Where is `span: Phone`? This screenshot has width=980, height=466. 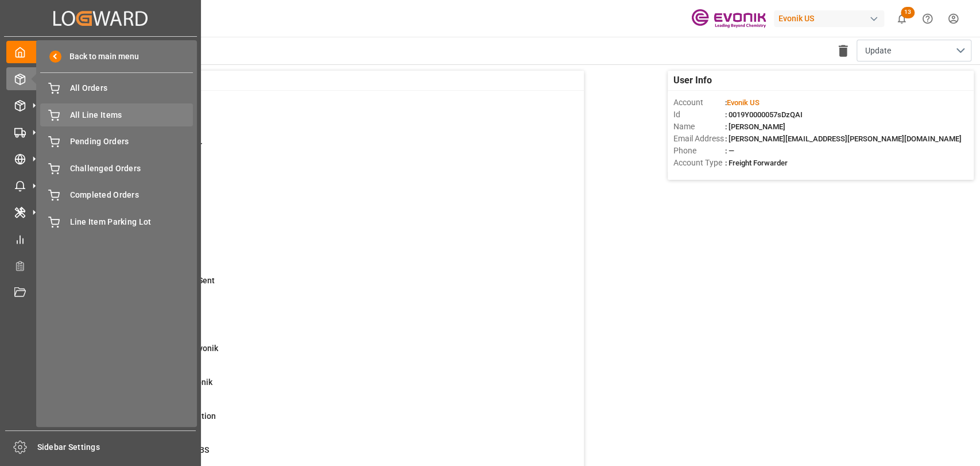
span: Phone is located at coordinates (699, 151).